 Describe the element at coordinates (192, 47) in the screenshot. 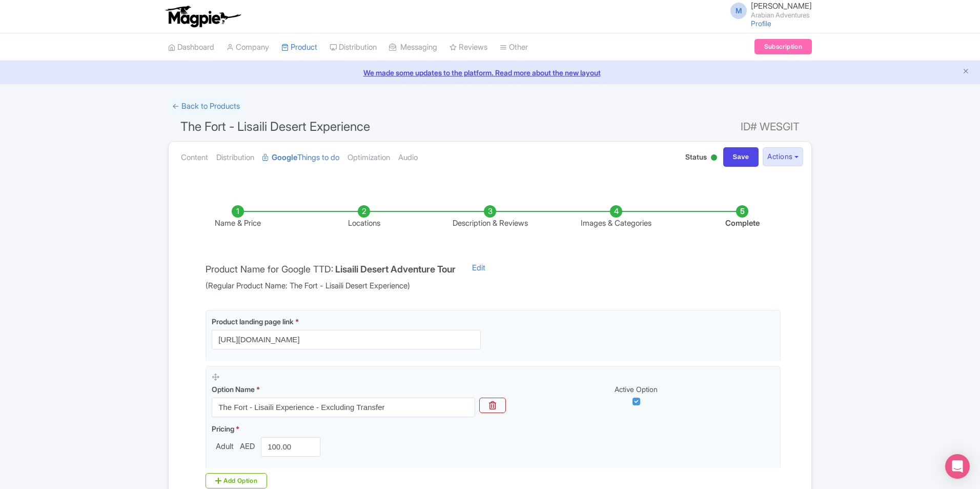

I see `a: Dashboard` at that location.